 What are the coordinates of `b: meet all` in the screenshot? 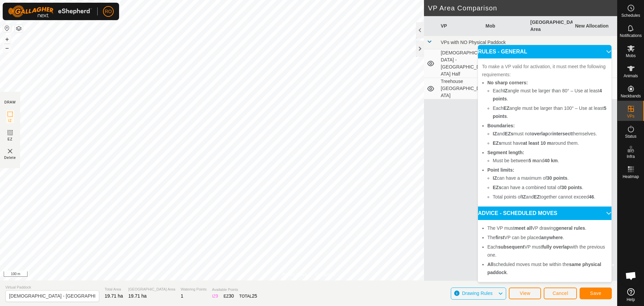 It's located at (524, 228).